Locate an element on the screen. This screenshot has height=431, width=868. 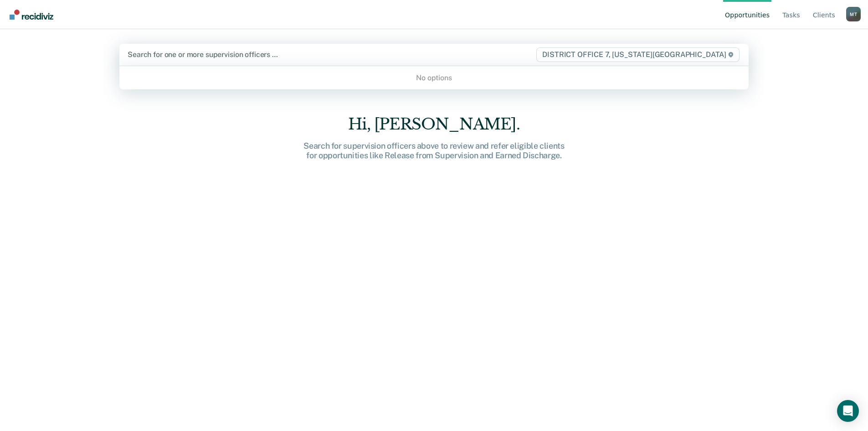
div: M T is located at coordinates (853, 14).